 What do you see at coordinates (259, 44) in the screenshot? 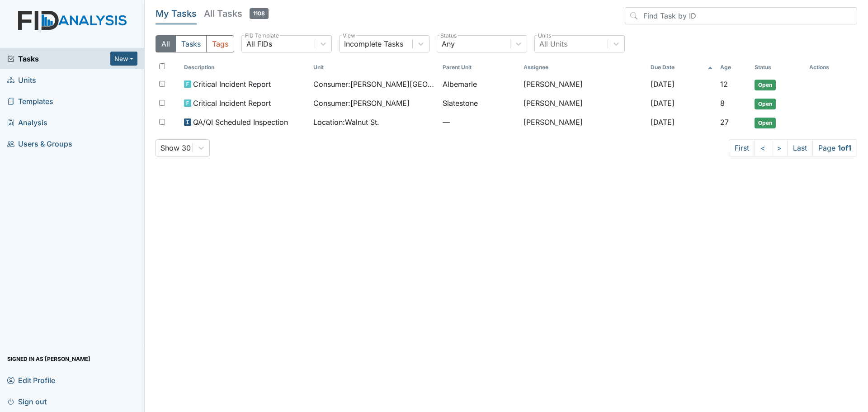
I see `div: All FIDs` at bounding box center [259, 44].